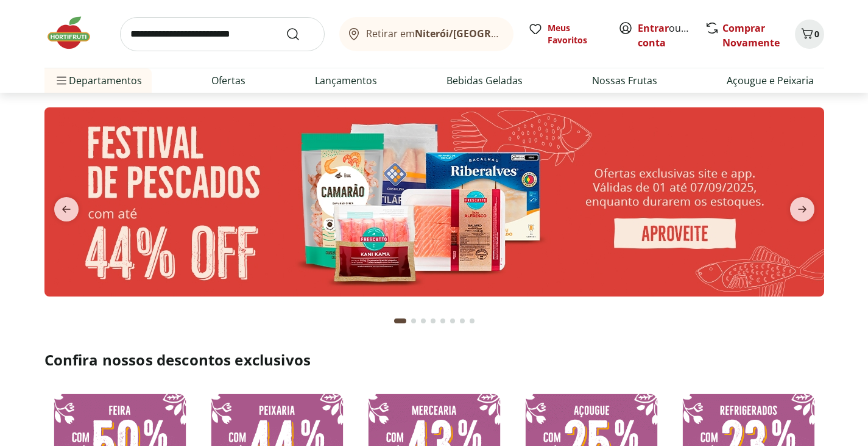  Describe the element at coordinates (653, 28) in the screenshot. I see `a: Entrar` at that location.